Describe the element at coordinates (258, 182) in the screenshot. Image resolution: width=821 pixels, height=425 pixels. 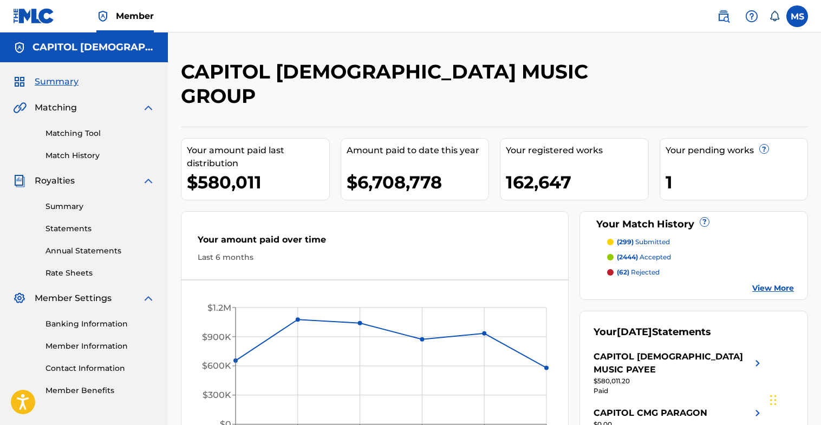
I see `div: $580,011` at that location.